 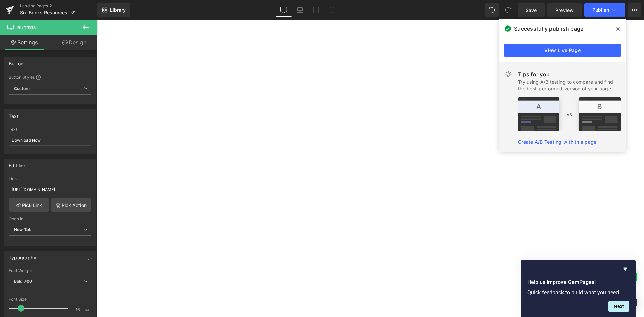 What do you see at coordinates (619, 306) in the screenshot?
I see `button: Next question` at bounding box center [619, 306].